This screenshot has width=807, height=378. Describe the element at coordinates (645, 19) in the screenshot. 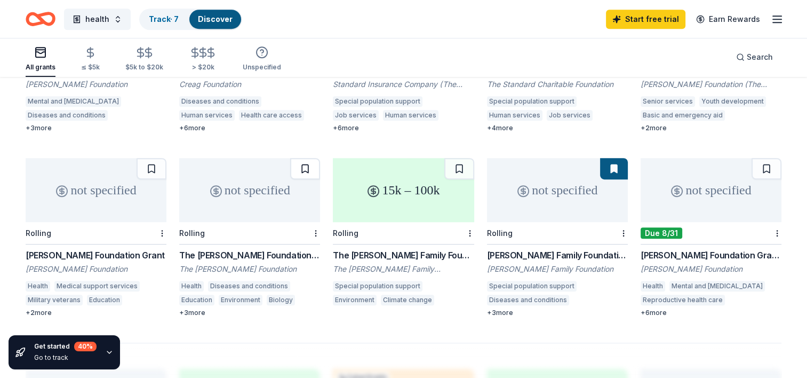

I see `a: Start free trial` at that location.